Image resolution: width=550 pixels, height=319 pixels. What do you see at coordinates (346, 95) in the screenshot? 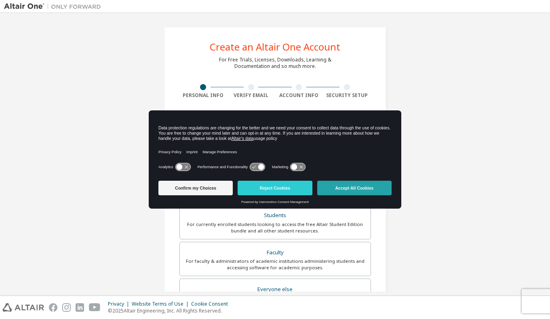
I see `div: Security Setup` at bounding box center [346, 95].